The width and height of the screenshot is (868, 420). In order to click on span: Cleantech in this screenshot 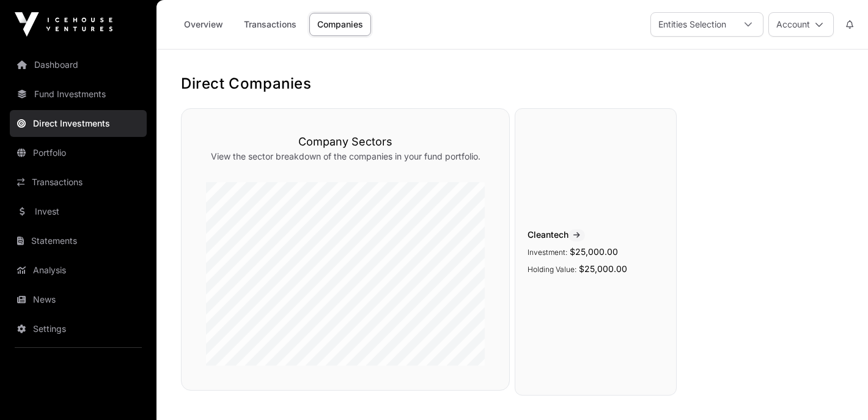, I will do `click(595, 235)`.